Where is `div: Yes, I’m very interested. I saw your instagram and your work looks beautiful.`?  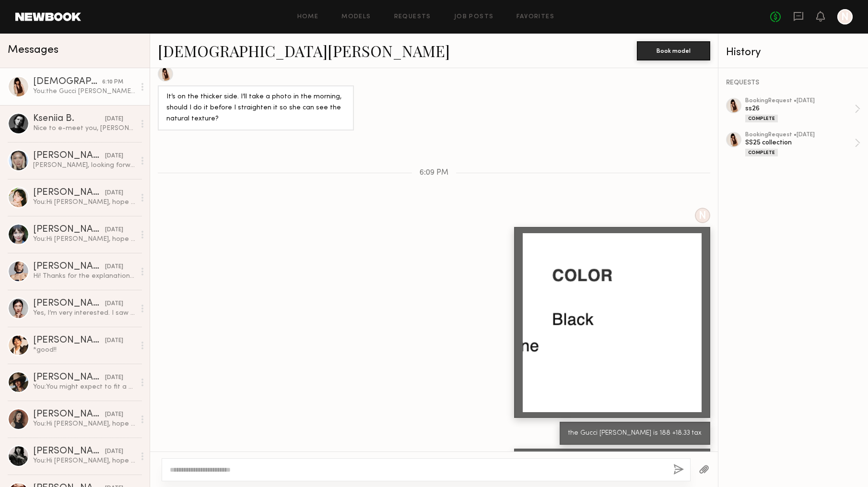 div: Yes, I’m very interested. I saw your instagram and your work looks beautiful. is located at coordinates (84, 313).